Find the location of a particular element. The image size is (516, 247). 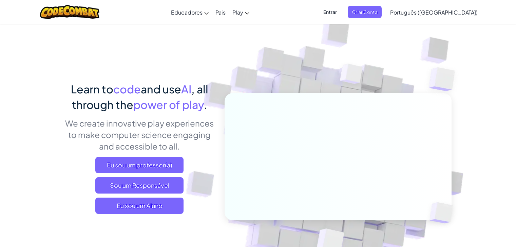

span: AI is located at coordinates (186, 89).